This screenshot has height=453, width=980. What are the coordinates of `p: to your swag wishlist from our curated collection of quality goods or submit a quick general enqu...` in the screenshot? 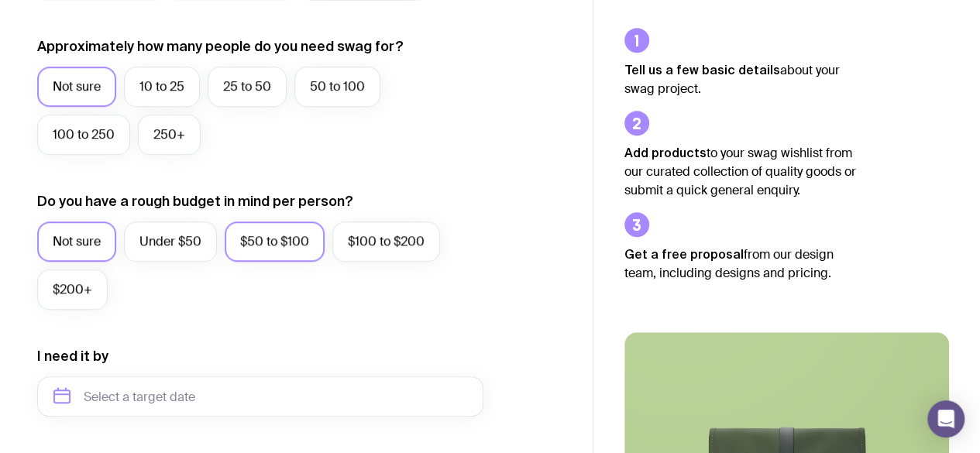 It's located at (741, 171).